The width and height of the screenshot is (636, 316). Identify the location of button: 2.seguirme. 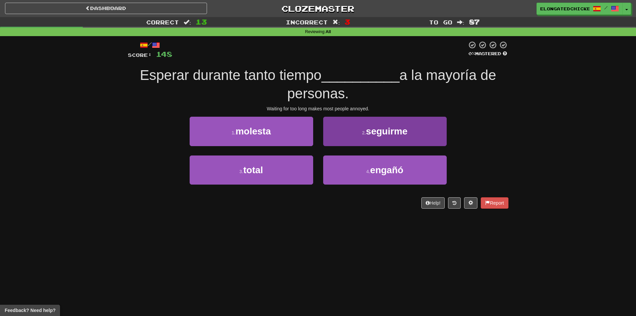
(385, 131).